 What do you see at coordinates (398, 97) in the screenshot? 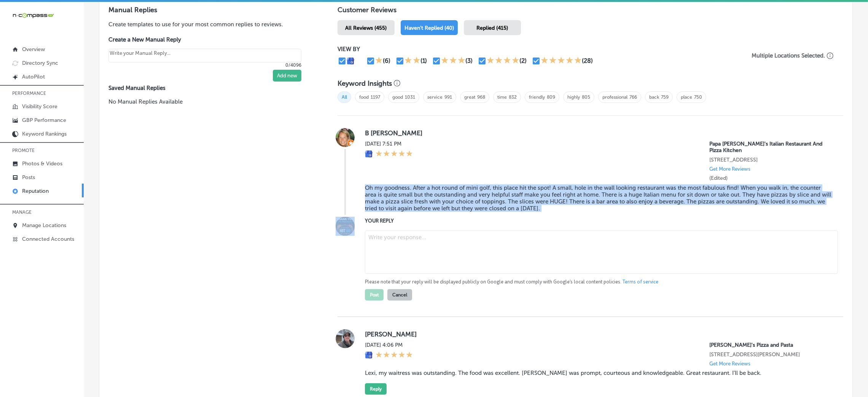
I see `a: good` at bounding box center [398, 97].